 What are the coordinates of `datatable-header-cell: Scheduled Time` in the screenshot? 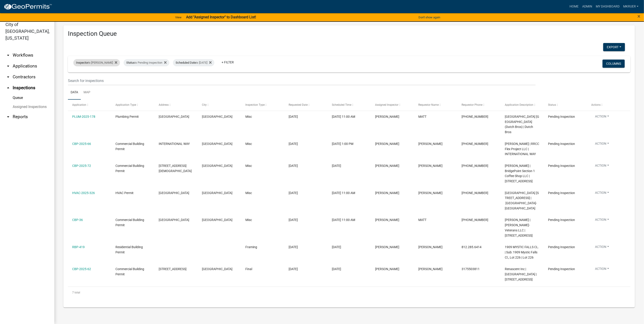 It's located at (349, 105).